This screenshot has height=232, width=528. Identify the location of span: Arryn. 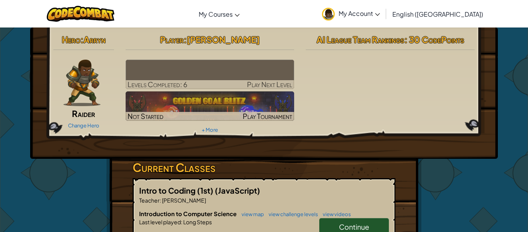
(94, 39).